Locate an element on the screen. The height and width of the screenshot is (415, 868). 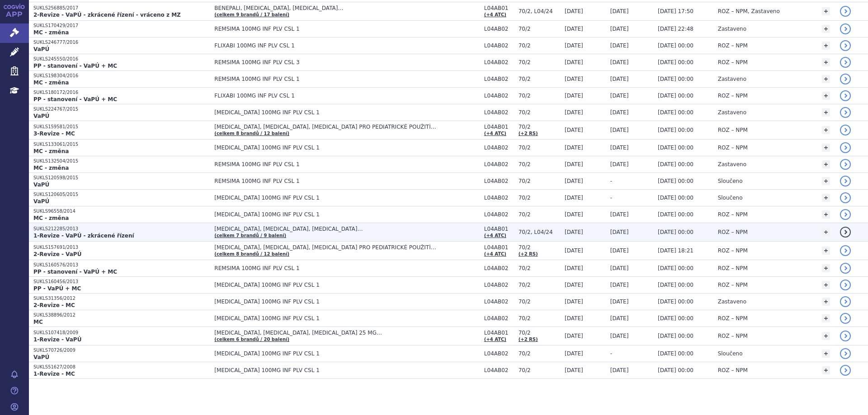
strong: PP - VaPÚ + MC is located at coordinates (57, 289).